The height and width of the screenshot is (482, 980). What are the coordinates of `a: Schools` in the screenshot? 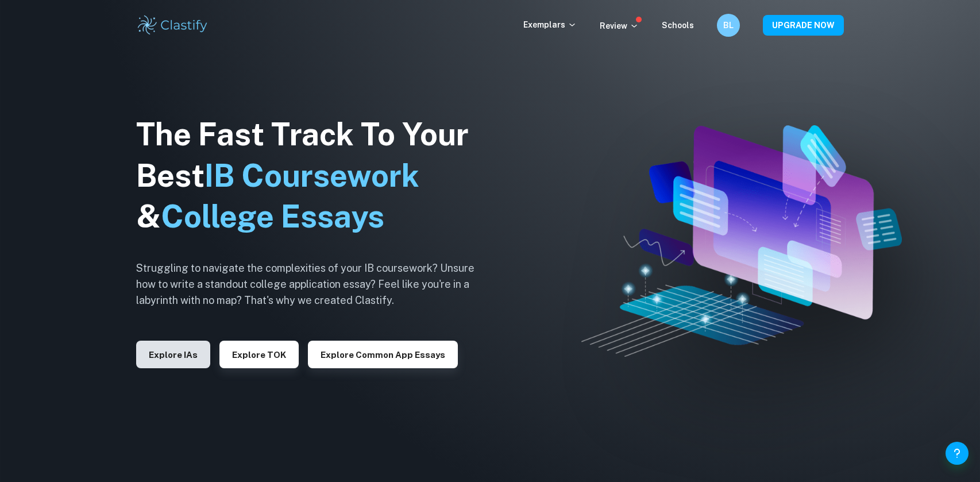 It's located at (678, 25).